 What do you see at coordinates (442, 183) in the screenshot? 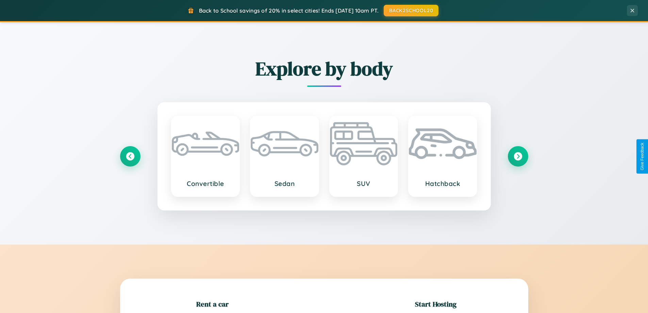
I see `h3: Hatchback` at bounding box center [442, 183].